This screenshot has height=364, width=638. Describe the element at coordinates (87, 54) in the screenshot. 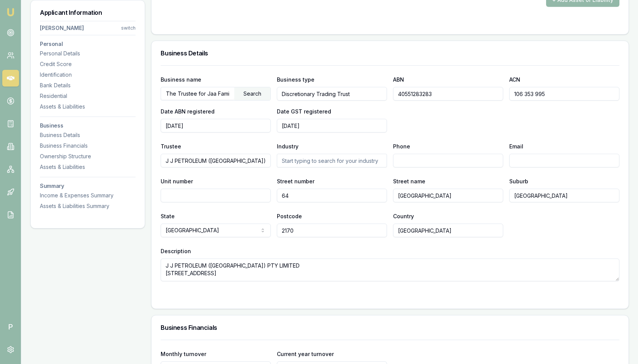

I see `div: Personal Details` at that location.